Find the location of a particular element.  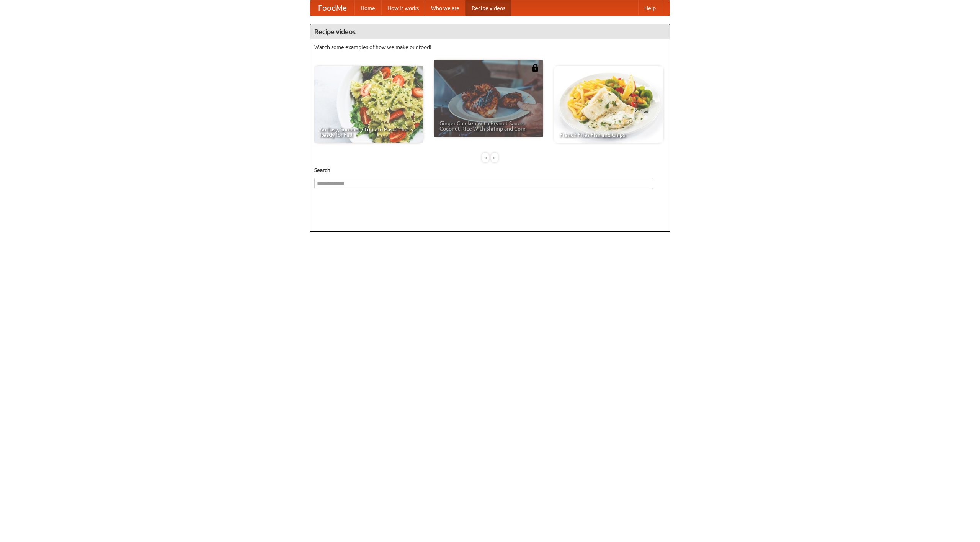

img: 483408.png is located at coordinates (536, 68).